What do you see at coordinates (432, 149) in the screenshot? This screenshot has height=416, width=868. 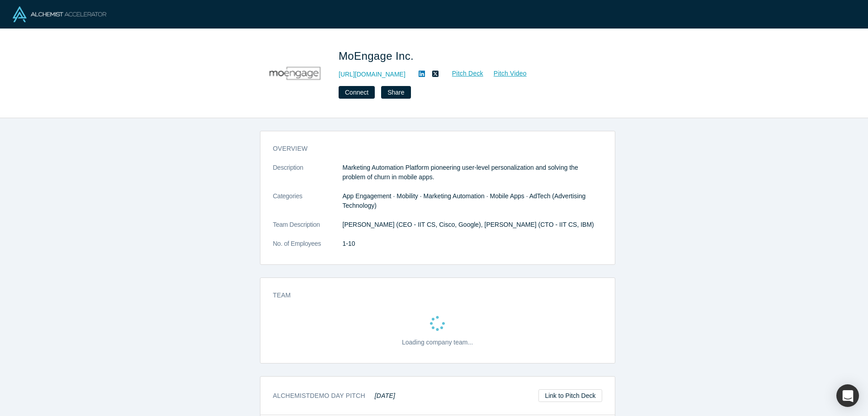 I see `h3: overview` at bounding box center [432, 149].